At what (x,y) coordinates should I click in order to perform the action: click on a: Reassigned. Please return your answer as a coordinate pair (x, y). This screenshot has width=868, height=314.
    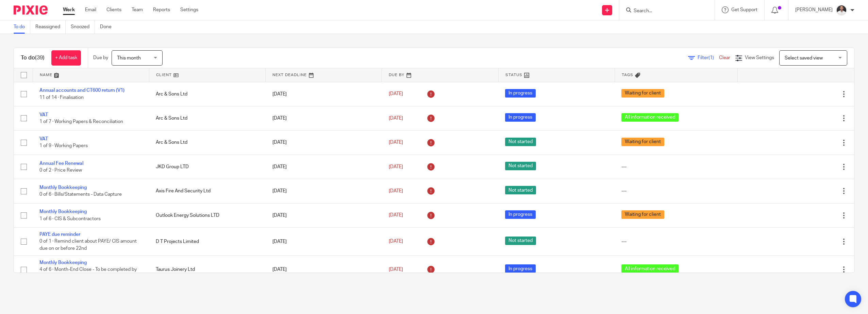
    Looking at the image, I should click on (50, 27).